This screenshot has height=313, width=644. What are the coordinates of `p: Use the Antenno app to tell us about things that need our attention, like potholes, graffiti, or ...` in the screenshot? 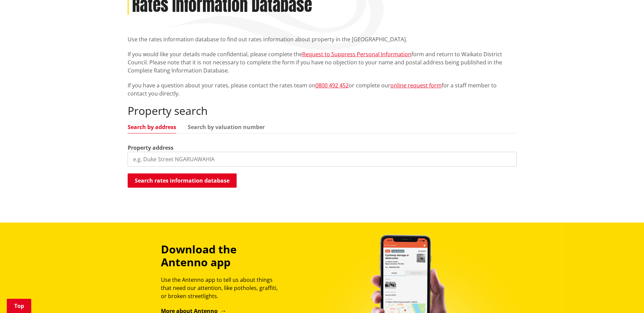 It's located at (222, 288).